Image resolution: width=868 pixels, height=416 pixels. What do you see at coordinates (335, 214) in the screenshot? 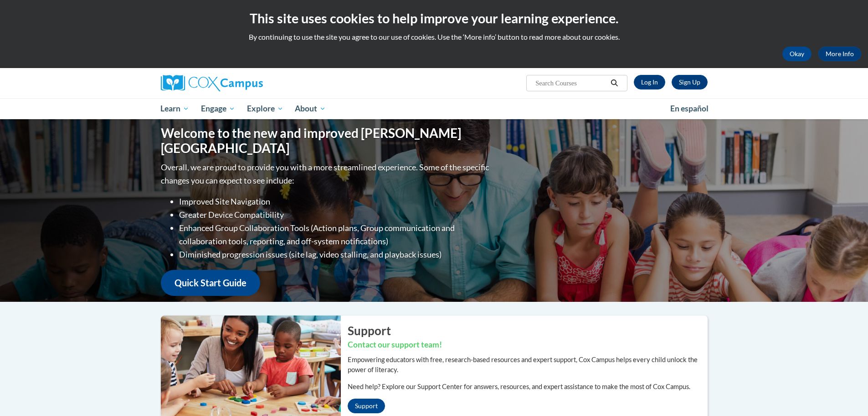
I see `li: Greater Device Compatibility` at bounding box center [335, 214].